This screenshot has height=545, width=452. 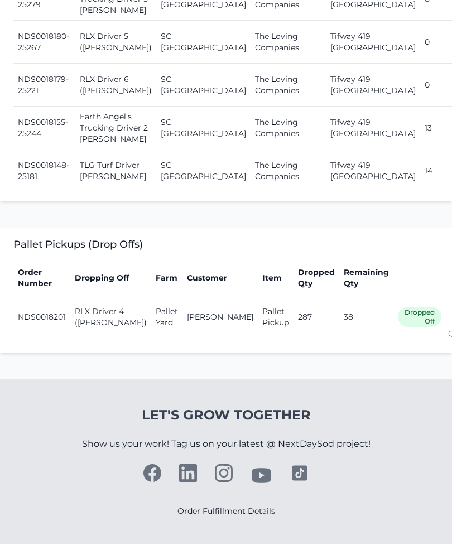 I want to click on td: 38, so click(x=366, y=317).